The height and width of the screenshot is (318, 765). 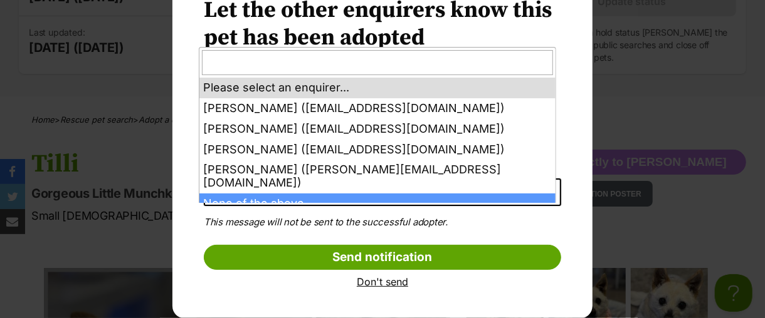 I want to click on input: Send notification, so click(x=382, y=258).